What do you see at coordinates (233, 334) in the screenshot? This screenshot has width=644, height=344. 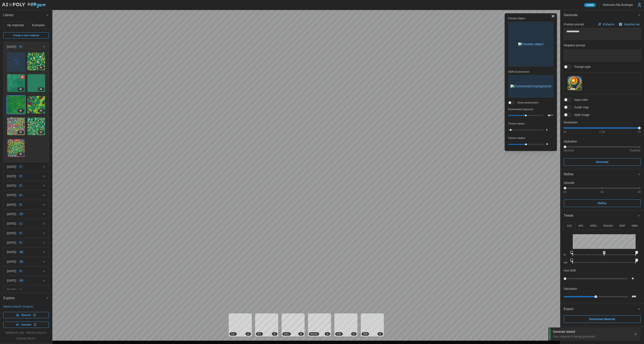 I see `span: COL` at bounding box center [233, 334].